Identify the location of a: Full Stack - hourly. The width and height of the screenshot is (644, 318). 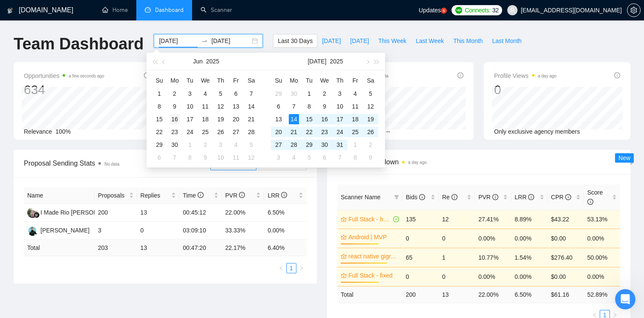
(370, 219).